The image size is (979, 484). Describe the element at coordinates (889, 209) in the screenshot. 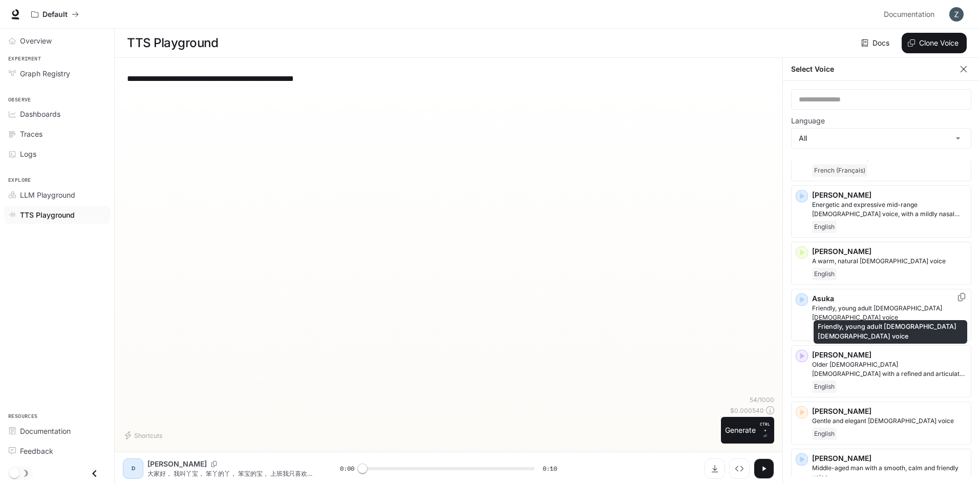

I see `p: Energetic and expressive mid-range male voice, with a mildly nasal quality` at that location.